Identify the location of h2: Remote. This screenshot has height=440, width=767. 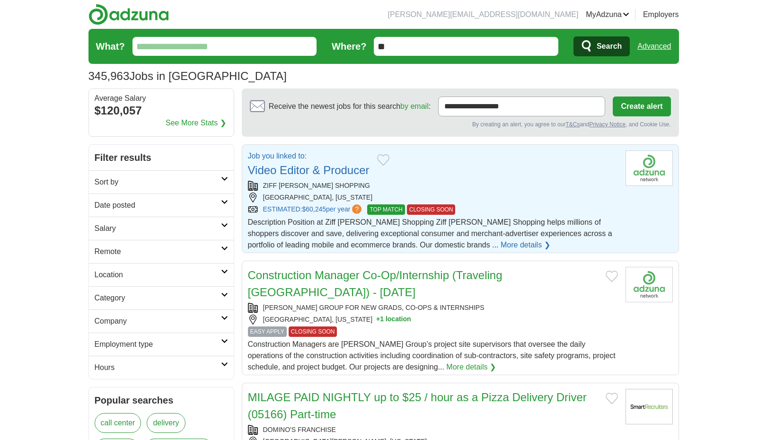
(158, 252).